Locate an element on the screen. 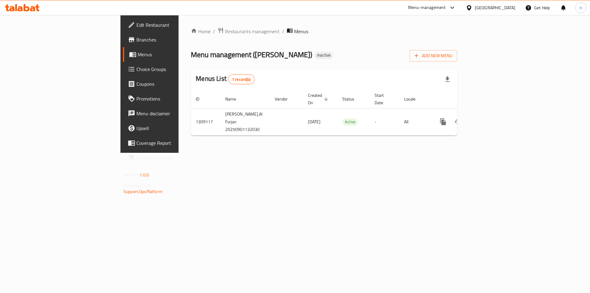 This screenshot has height=293, width=590. span: Version: is located at coordinates (131, 175).